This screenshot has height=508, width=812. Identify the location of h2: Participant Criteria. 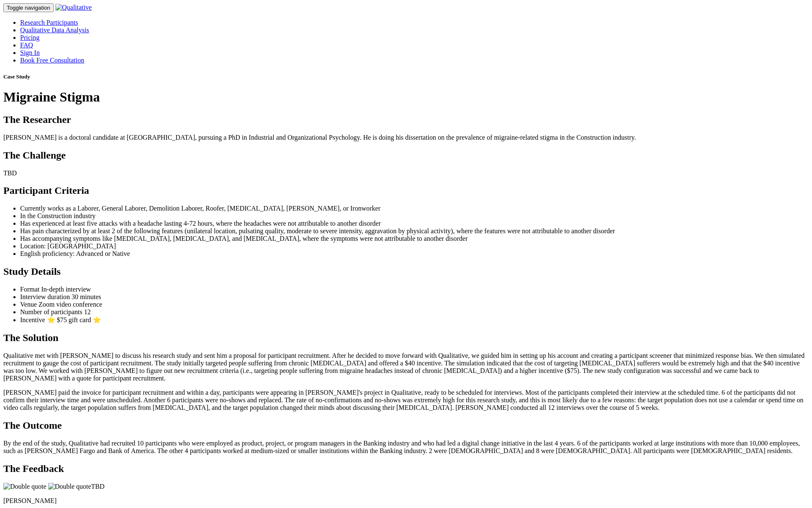
(406, 190).